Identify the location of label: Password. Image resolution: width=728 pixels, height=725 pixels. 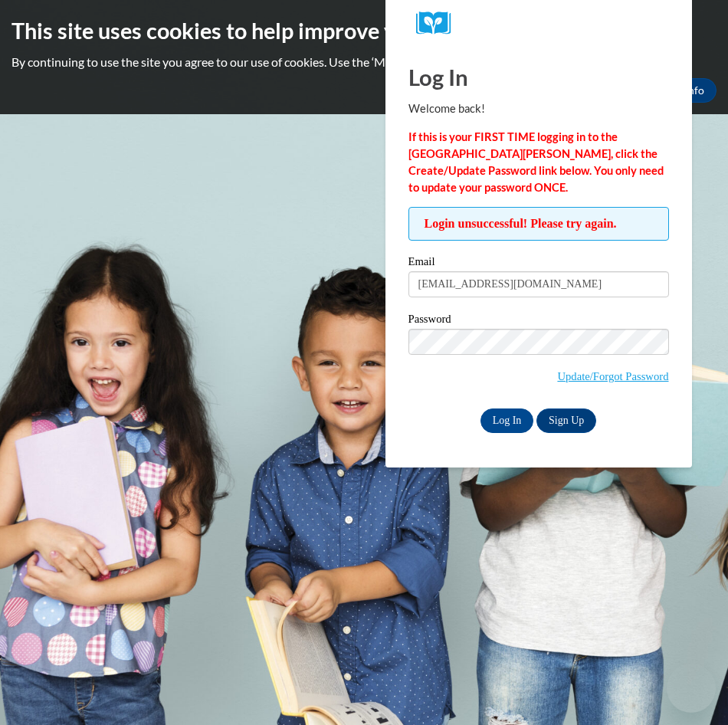
(538, 321).